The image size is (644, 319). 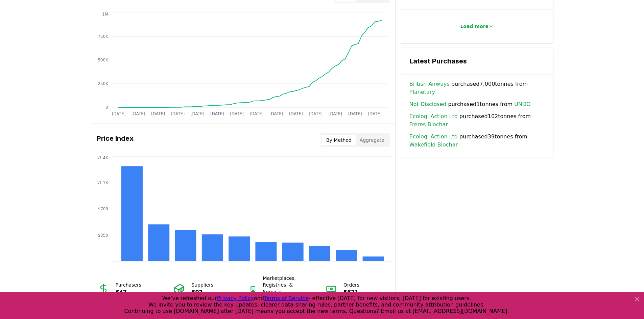 What do you see at coordinates (105, 14) in the screenshot?
I see `tspan: 1M` at bounding box center [105, 14].